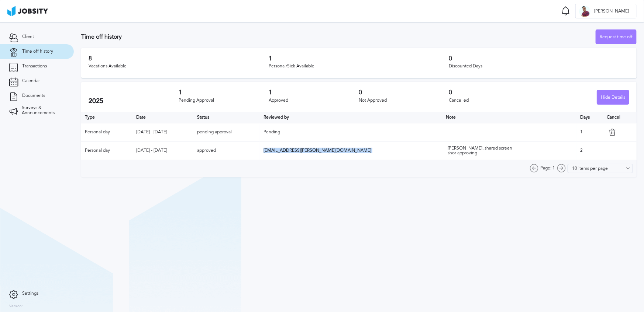 The height and width of the screenshot is (312, 644). I want to click on td: pending approval, so click(226, 132).